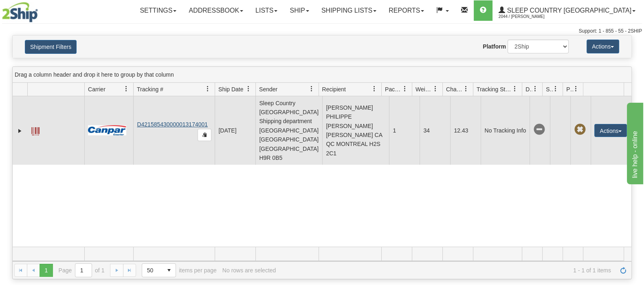 Image resolution: width=644 pixels, height=285 pixels. I want to click on img: 14 - Canpar, so click(107, 130).